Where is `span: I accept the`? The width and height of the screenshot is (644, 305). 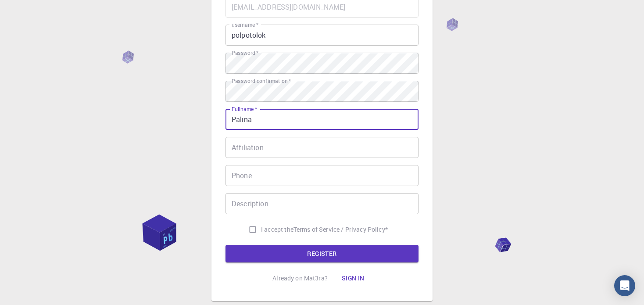
span: I accept the is located at coordinates (277, 230).